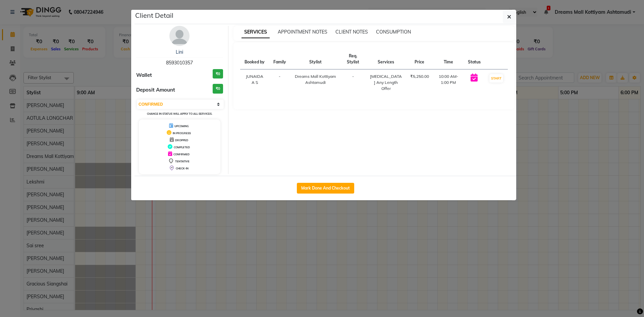 The height and width of the screenshot is (317, 644). I want to click on div: ₹5,250.00, so click(420, 76).